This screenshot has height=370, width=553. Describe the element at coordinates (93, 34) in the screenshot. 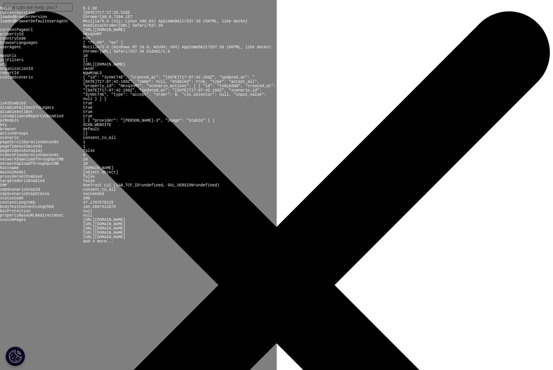

I see `pre: HKxq3nMT` at that location.